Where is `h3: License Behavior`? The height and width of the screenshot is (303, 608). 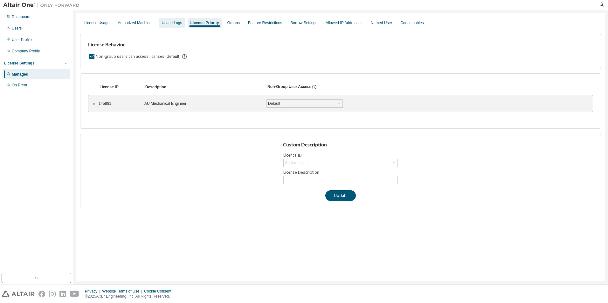
h3: License Behavior is located at coordinates (137, 45).